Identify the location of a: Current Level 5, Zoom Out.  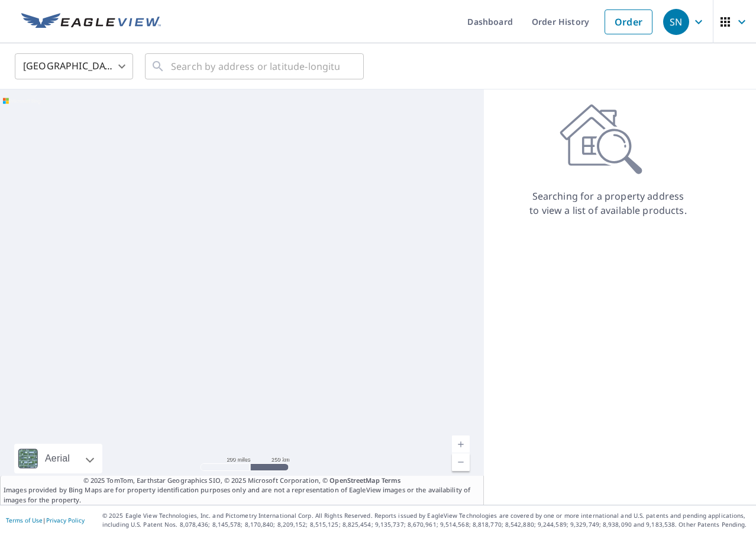
(461, 462).